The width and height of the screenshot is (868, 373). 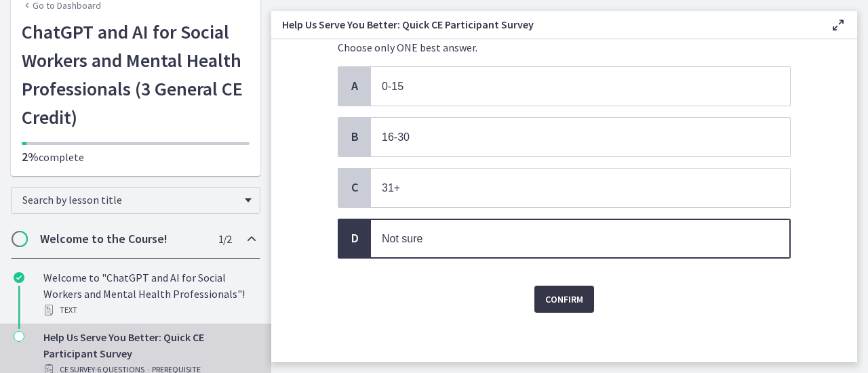 What do you see at coordinates (149, 311) in the screenshot?
I see `div: Text` at bounding box center [149, 311].